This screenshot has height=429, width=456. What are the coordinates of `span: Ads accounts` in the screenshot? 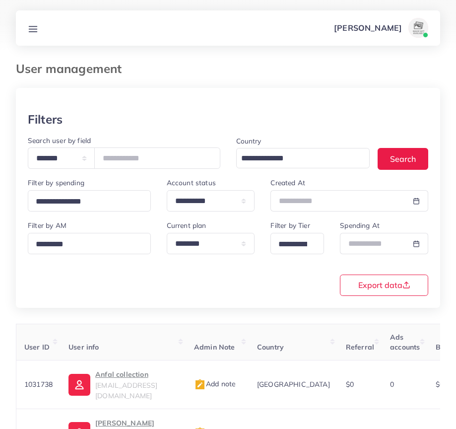 It's located at (405, 342).